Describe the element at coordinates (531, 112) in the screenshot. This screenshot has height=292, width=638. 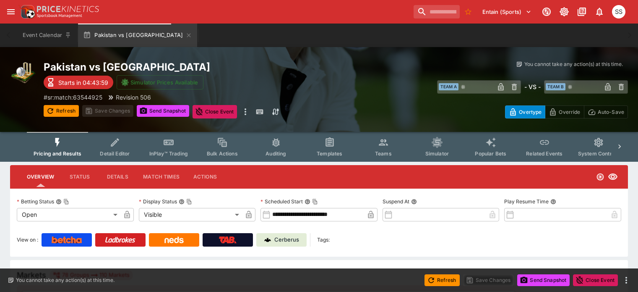
I see `p: Overtype` at that location.